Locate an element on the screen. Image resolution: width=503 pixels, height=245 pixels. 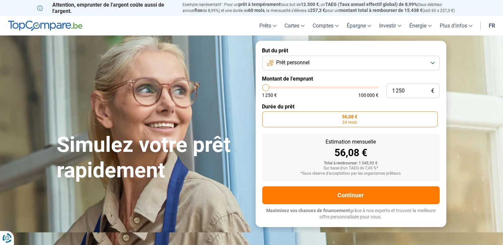
span: 24 mois is located at coordinates (350, 122).